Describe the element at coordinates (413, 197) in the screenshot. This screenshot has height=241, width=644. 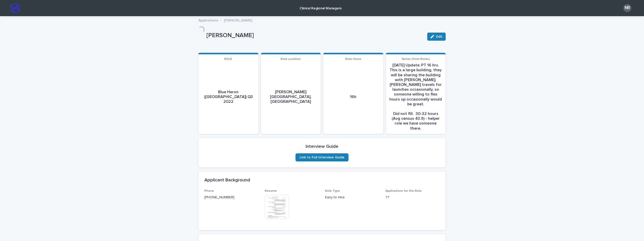
I see `p: 77` at that location.